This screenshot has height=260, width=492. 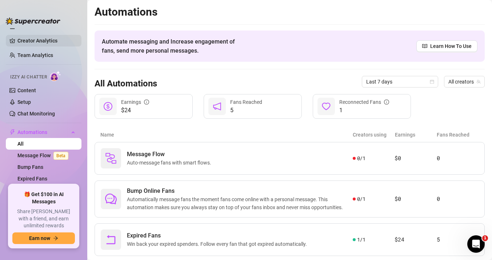 What do you see at coordinates (111, 159) in the screenshot?
I see `img: svg%3e` at bounding box center [111, 159].